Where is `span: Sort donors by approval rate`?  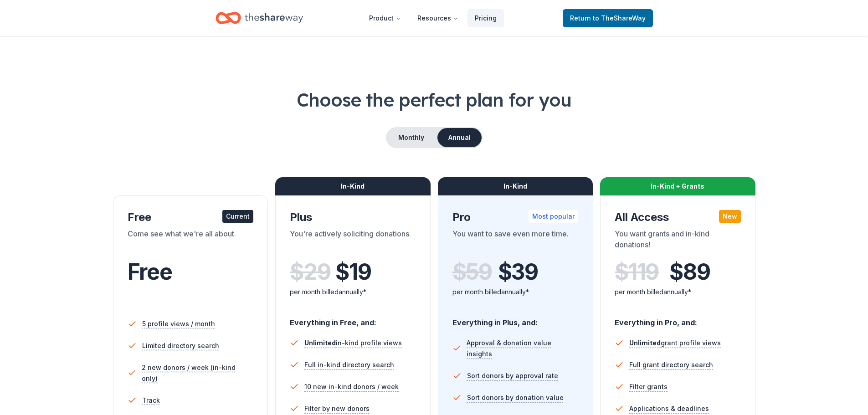
span: Sort donors by approval rate is located at coordinates (513, 376).